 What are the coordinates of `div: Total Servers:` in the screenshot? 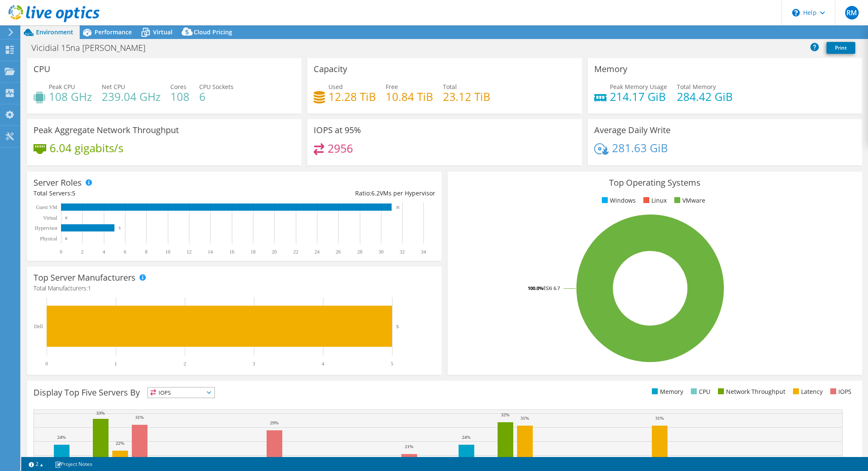 It's located at (134, 193).